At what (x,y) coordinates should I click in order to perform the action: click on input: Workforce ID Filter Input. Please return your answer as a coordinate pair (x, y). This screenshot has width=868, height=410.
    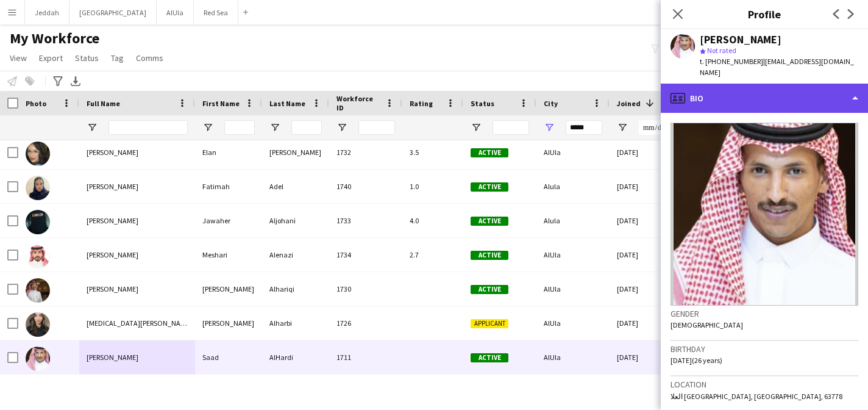
    Looking at the image, I should click on (377, 128).